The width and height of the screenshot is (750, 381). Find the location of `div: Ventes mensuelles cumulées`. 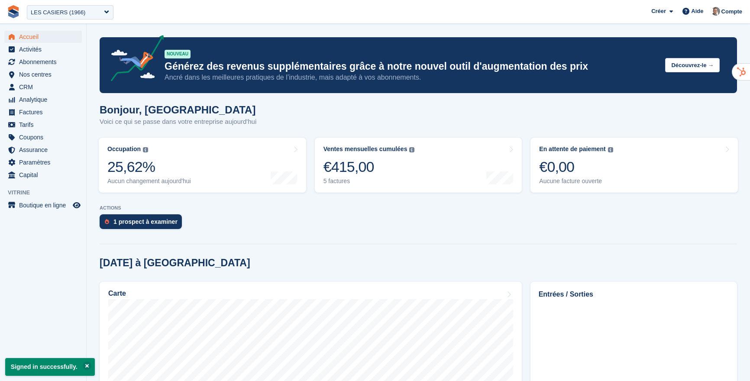

div: Ventes mensuelles cumulées is located at coordinates (366, 149).